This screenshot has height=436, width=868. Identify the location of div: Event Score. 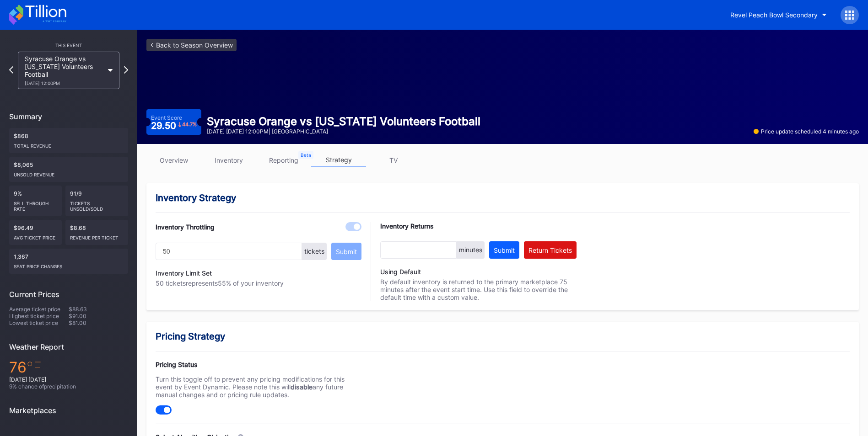
(167, 118).